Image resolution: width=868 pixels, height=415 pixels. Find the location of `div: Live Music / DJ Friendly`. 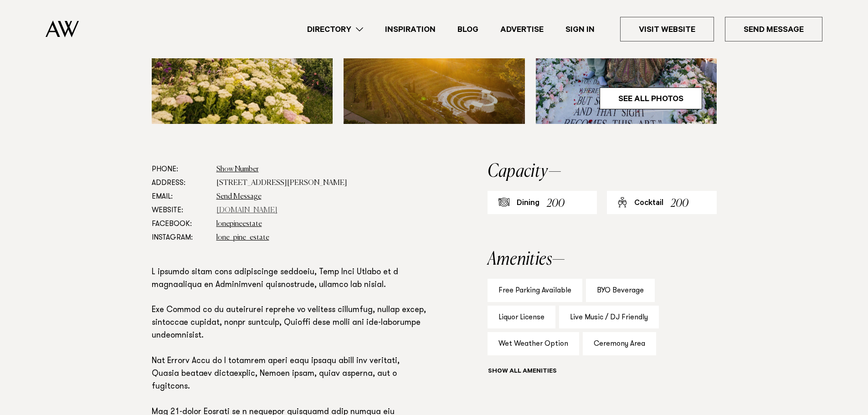

div: Live Music / DJ Friendly is located at coordinates (609, 317).